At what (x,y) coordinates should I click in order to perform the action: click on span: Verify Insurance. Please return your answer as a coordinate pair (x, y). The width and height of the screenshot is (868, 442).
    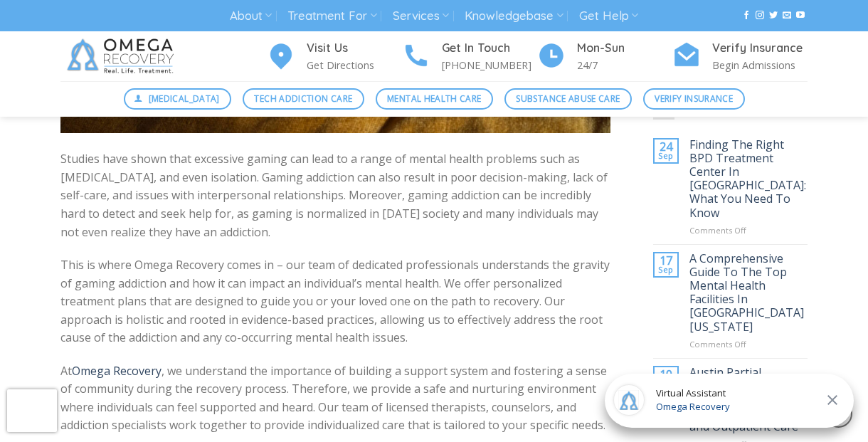
    Looking at the image, I should click on (694, 99).